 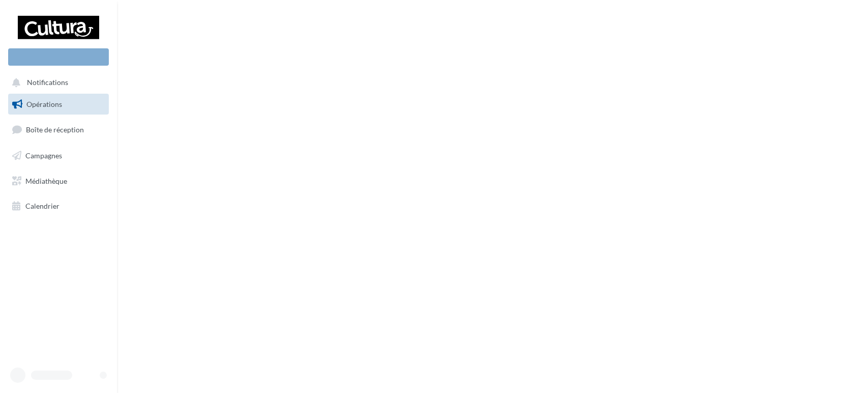 I want to click on div: Nouvelle campagne, so click(x=58, y=57).